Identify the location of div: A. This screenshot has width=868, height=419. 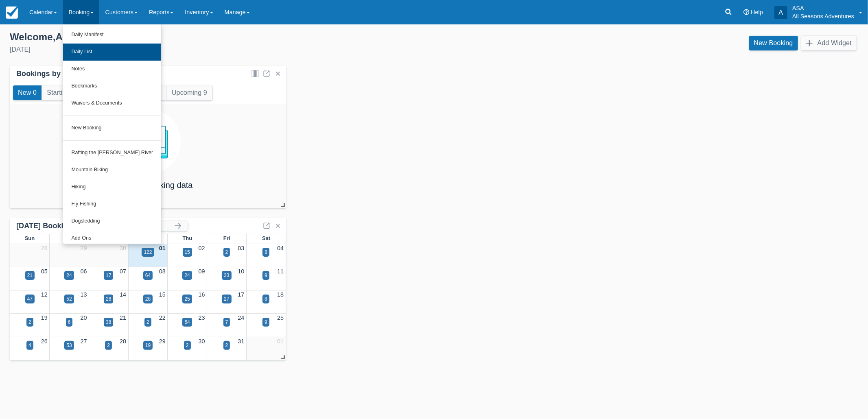
(781, 13).